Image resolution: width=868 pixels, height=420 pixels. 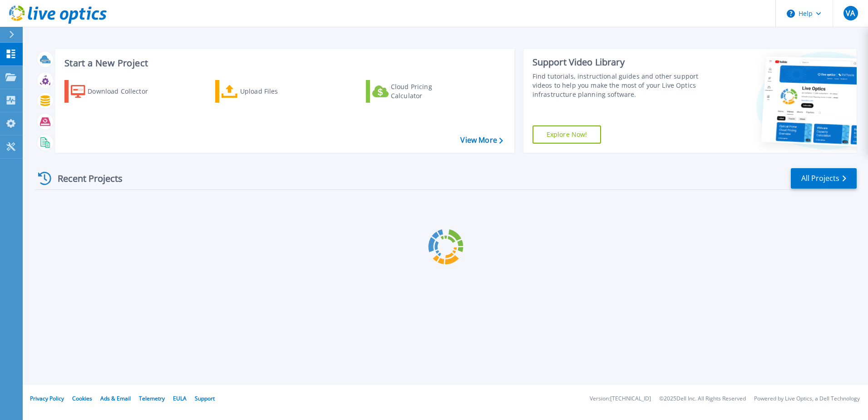 I want to click on a: Telemetry, so click(x=152, y=398).